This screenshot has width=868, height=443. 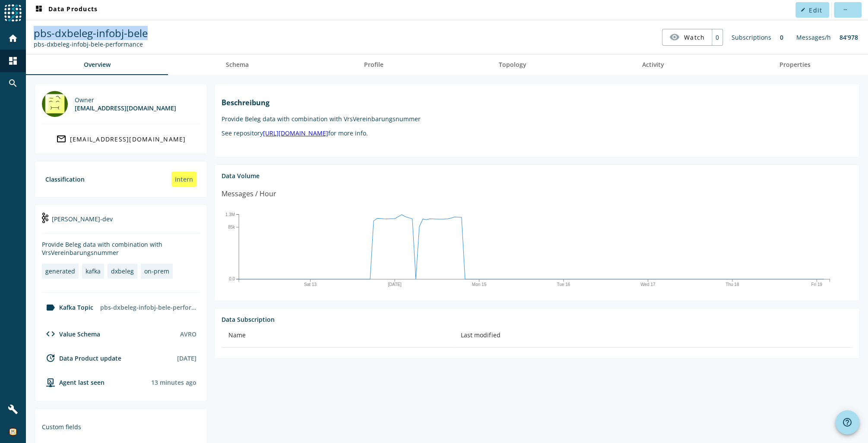 What do you see at coordinates (125, 100) in the screenshot?
I see `div: Owner` at bounding box center [125, 100].